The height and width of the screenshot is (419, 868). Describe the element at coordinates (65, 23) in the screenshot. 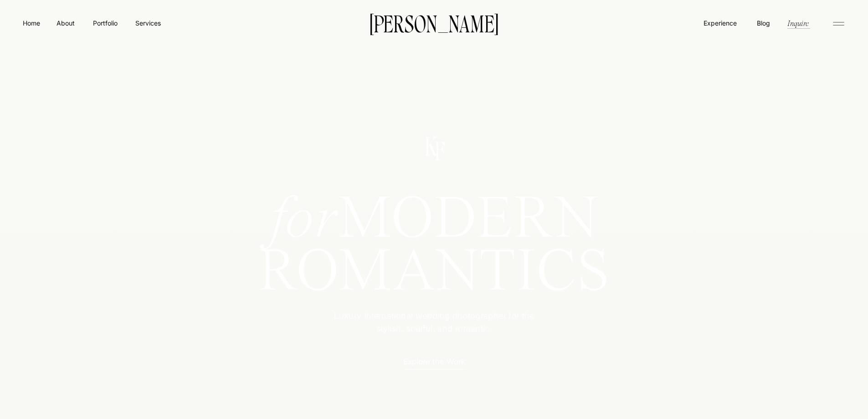

I see `a: About` at that location.